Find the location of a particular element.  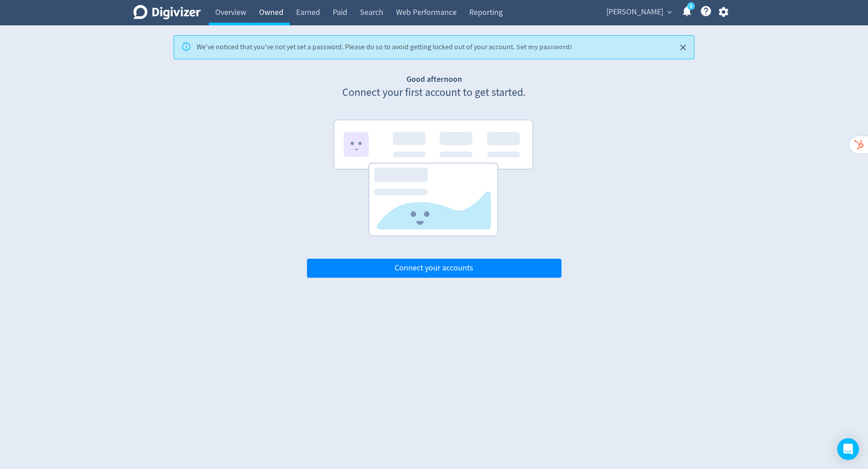

div: Open Intercom Messenger is located at coordinates (848, 449).